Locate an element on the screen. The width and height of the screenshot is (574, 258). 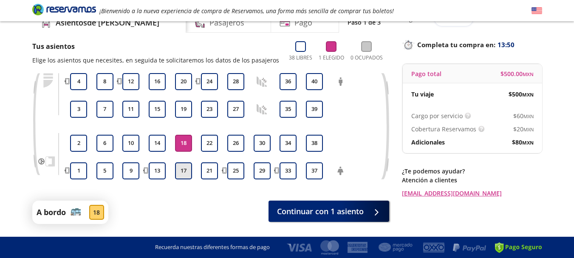
p: Paso 1 de 3 is located at coordinates (364, 22).